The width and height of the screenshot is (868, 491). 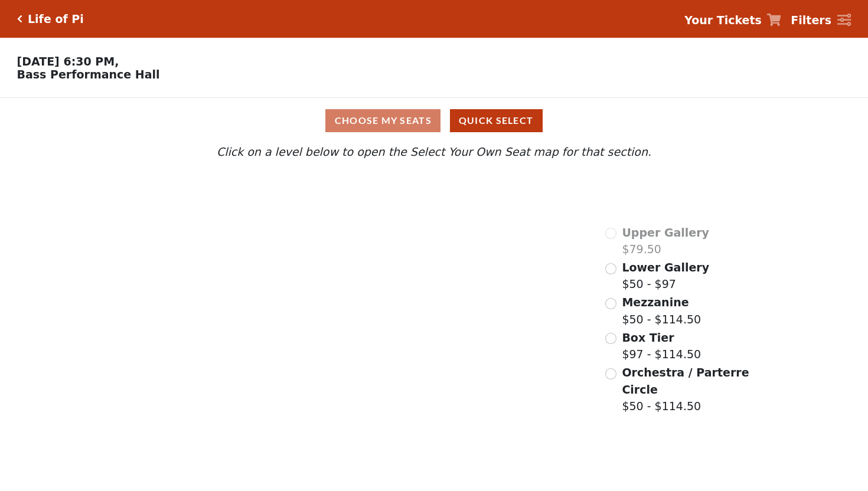 What do you see at coordinates (648, 338) in the screenshot?
I see `span: Box Tier` at bounding box center [648, 338].